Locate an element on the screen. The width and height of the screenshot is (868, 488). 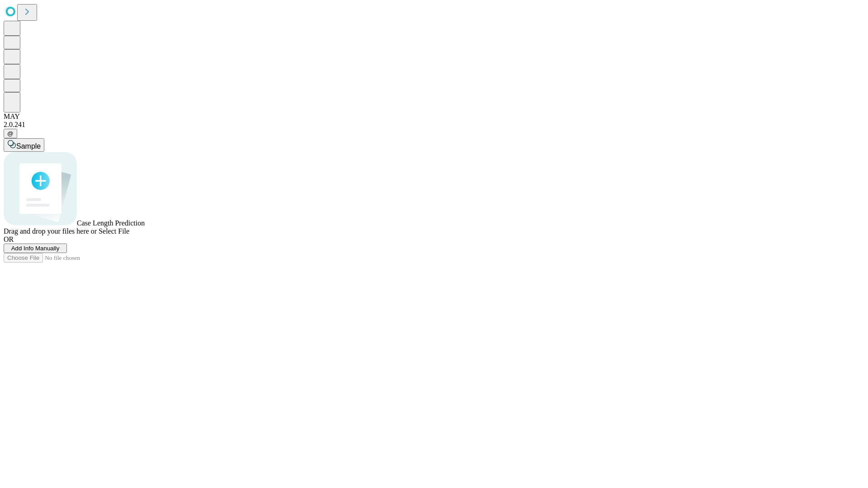
div: 2.0.241 is located at coordinates (434, 125).